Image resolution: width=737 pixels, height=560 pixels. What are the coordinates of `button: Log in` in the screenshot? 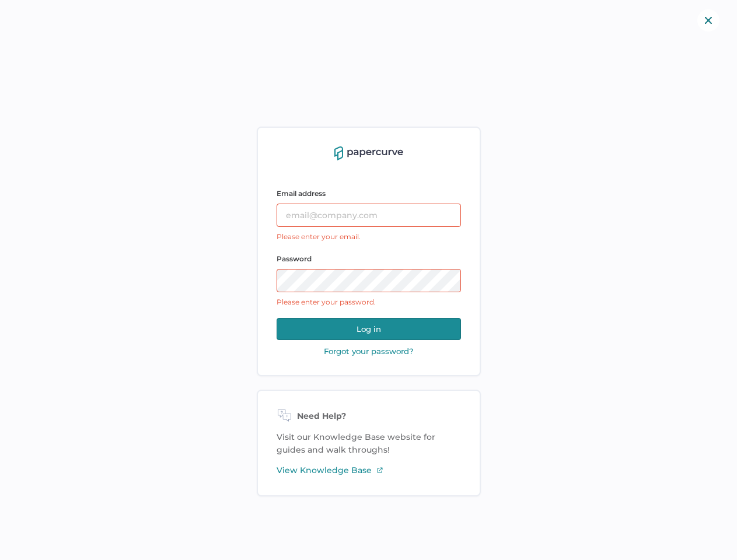 It's located at (369, 329).